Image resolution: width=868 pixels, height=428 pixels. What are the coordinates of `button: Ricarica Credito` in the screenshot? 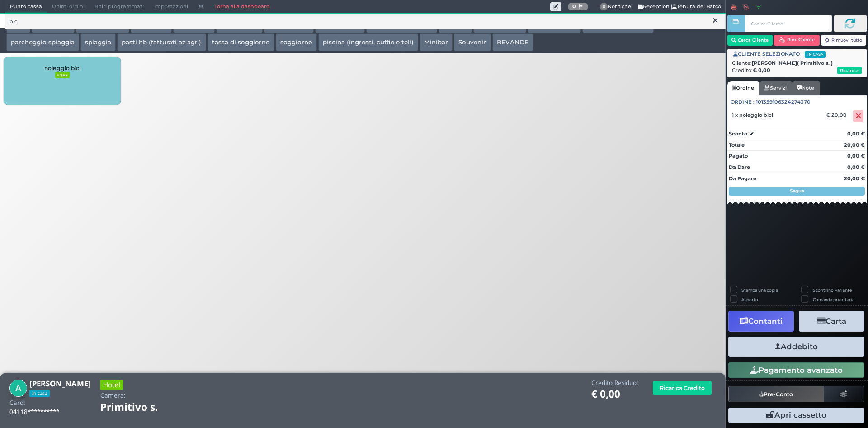 It's located at (682, 387).